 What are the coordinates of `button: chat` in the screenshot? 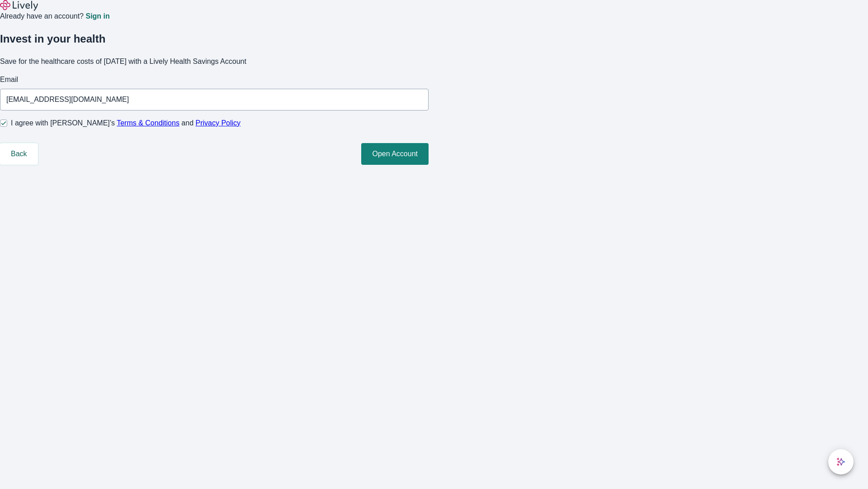 It's located at (841, 461).